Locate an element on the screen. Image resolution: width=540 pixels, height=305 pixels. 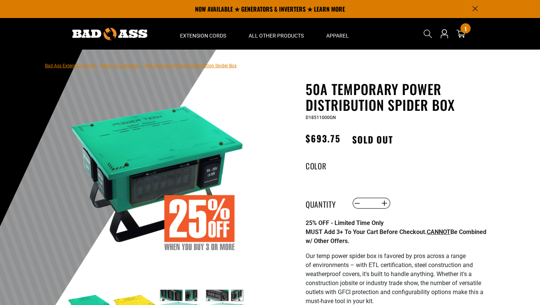
img: Bad Ass Extension Cords is located at coordinates (110, 34).